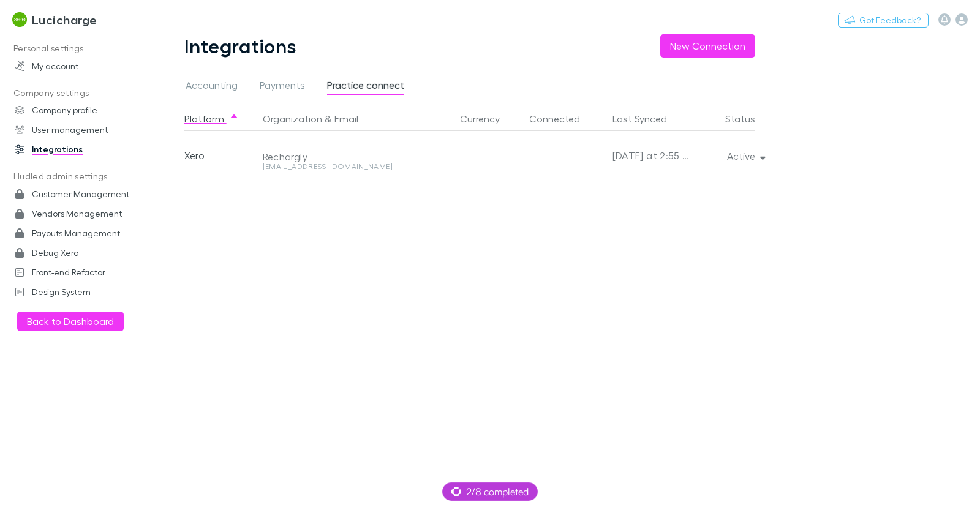 The image size is (980, 513). I want to click on button: New Connection, so click(708, 46).